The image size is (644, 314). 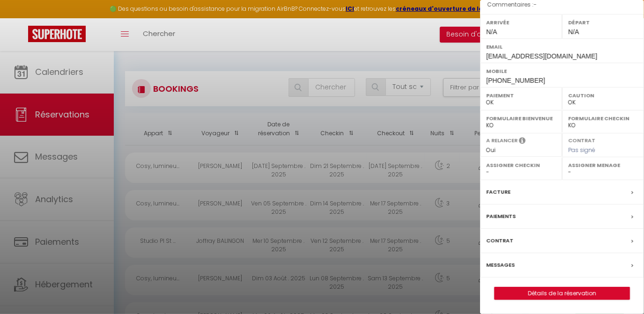 I want to click on label: Paiement, so click(x=521, y=95).